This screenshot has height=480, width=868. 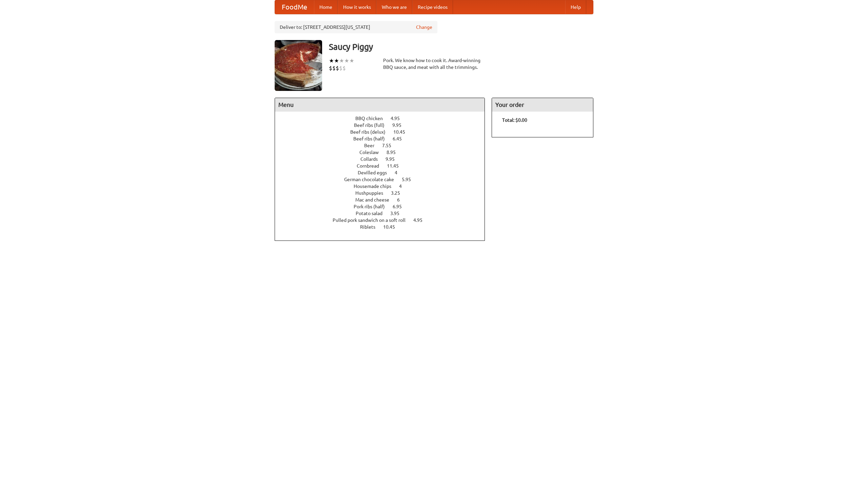 What do you see at coordinates (433, 7) in the screenshot?
I see `a: Recipe videos` at bounding box center [433, 7].